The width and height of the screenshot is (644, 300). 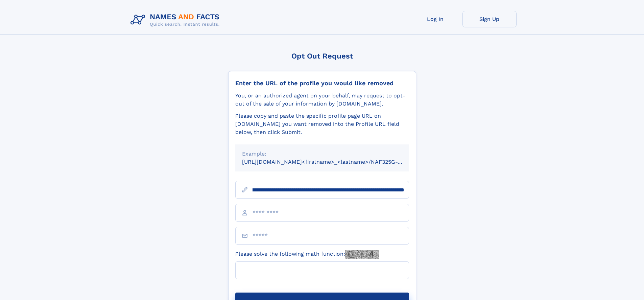 I want to click on label: Please solve the following math function:, so click(x=307, y=254).